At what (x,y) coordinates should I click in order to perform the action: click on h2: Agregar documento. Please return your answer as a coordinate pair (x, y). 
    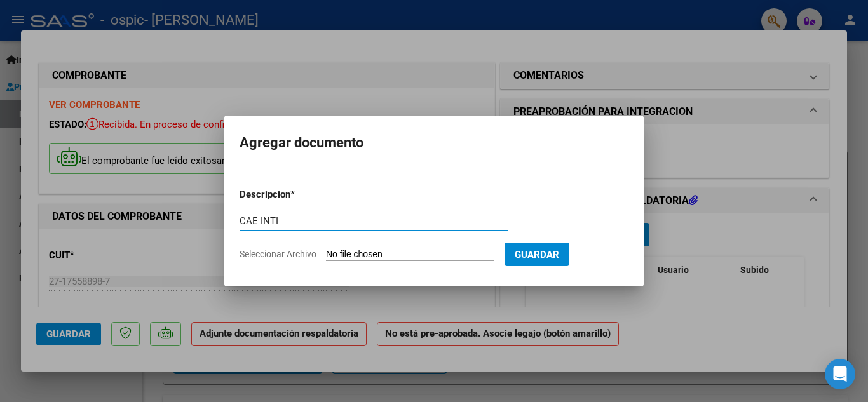
    Looking at the image, I should click on (434, 143).